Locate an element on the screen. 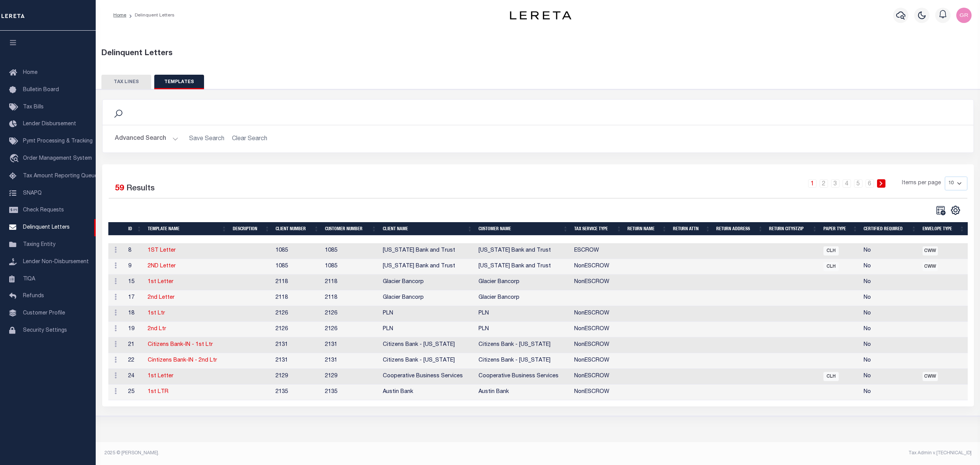 The image size is (980, 465). th: CUSTOMER NAME: activate to sort column ascending is located at coordinates (523, 229).